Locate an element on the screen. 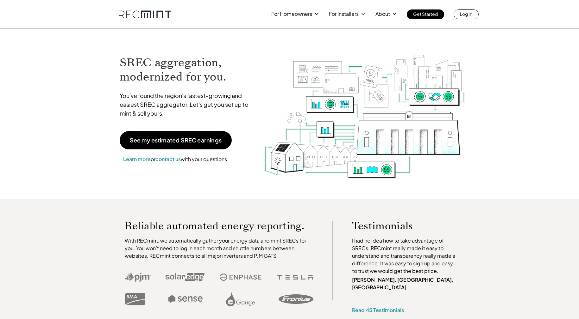 The height and width of the screenshot is (319, 579). p: About is located at coordinates (382, 14).